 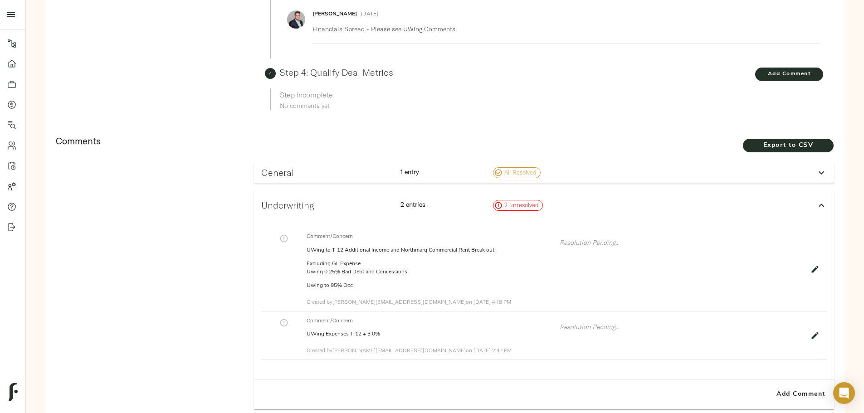 What do you see at coordinates (430, 250) in the screenshot?
I see `p: UWing to T-12 Additional Income and Northmarq Commercial Rent Break out` at bounding box center [430, 250].